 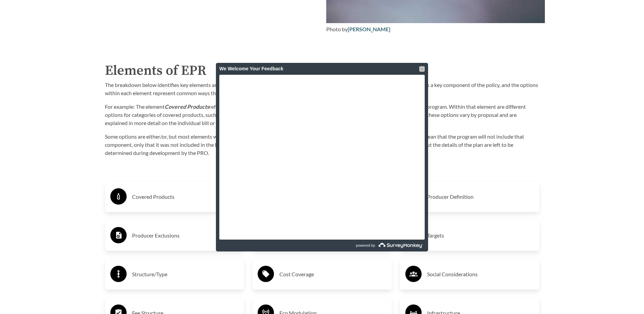 What do you see at coordinates (187, 106) in the screenshot?
I see `strong: Covered Products` at bounding box center [187, 106].